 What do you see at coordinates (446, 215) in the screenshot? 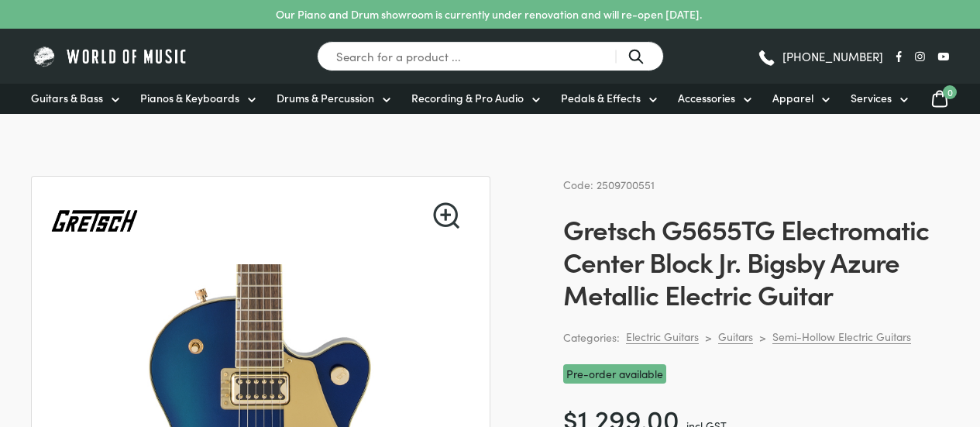
I see `a: View full-screen image gallery` at bounding box center [446, 215].